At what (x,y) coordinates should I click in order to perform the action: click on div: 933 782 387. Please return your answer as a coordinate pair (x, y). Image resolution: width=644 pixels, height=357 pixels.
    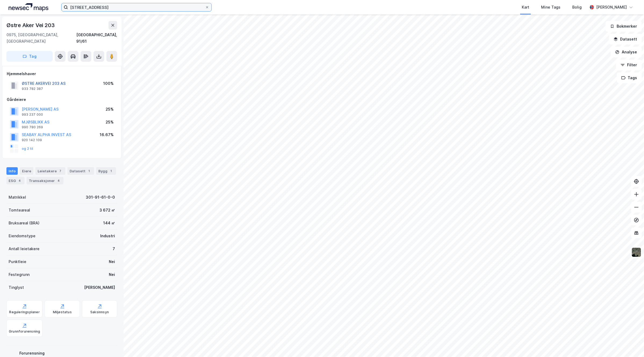
    Looking at the image, I should click on (32, 89).